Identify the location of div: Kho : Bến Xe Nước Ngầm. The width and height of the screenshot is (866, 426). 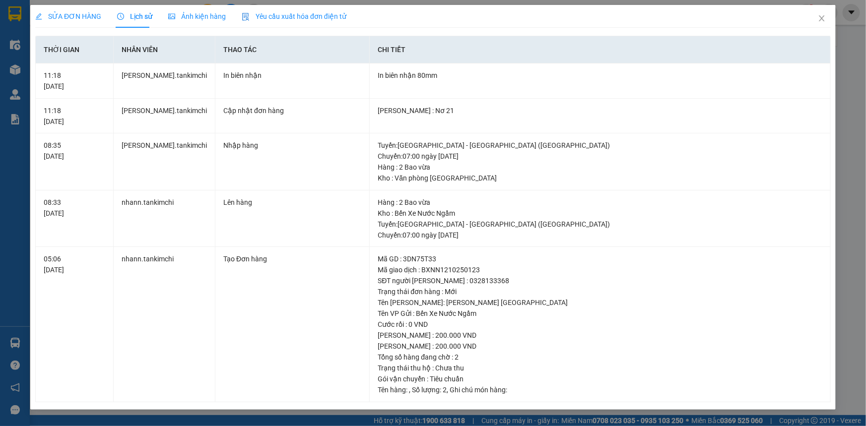
(600, 213).